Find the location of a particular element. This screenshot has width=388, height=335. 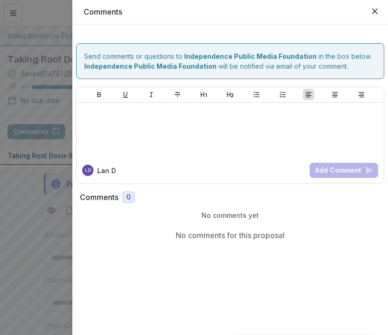

div: Lan Dinh is located at coordinates (88, 170).